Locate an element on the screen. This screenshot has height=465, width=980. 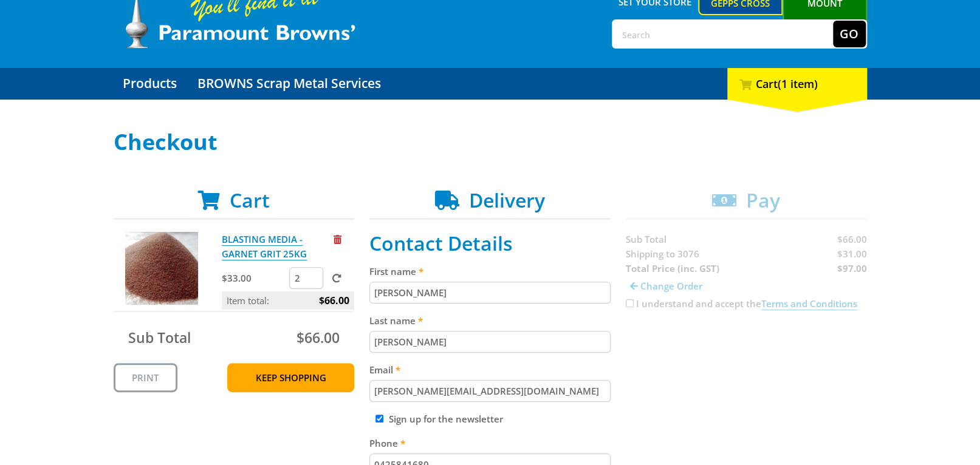
a: Go to the BROWNS Scrap Metal Services page is located at coordinates (289, 83).